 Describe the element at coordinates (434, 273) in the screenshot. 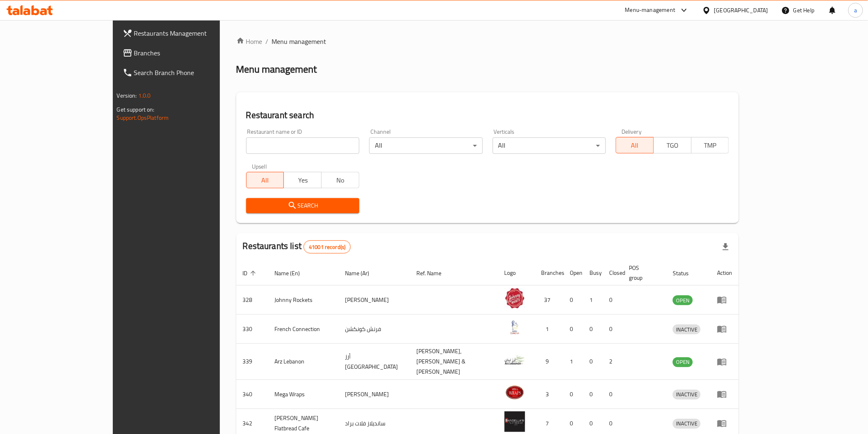

I see `span: Ref. Name` at that location.